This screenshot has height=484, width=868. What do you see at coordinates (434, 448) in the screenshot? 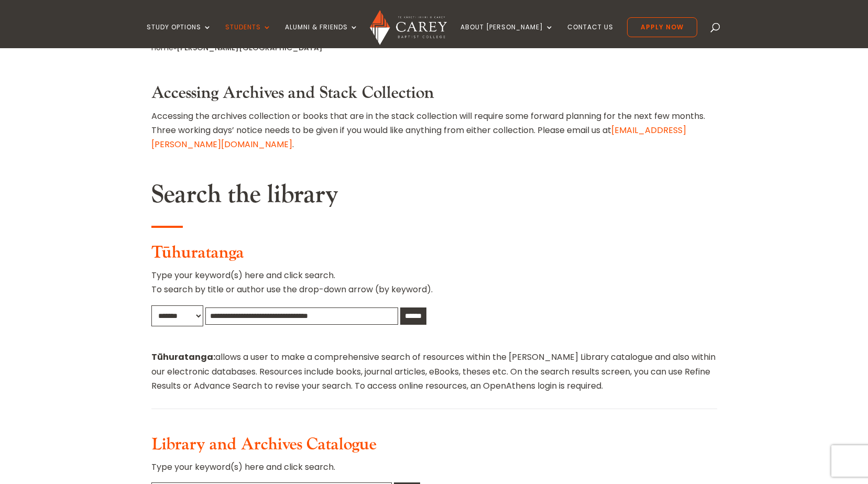
I see `h3: Library and Archives Catalogue` at bounding box center [434, 448].